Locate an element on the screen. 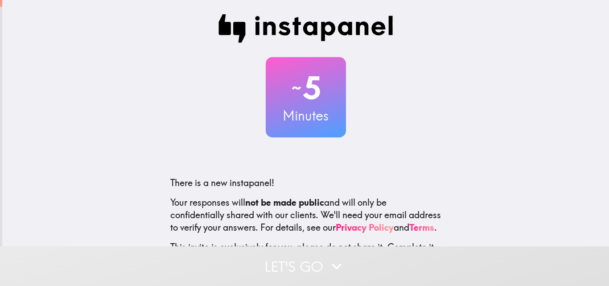  h3: Minutes is located at coordinates (306, 115).